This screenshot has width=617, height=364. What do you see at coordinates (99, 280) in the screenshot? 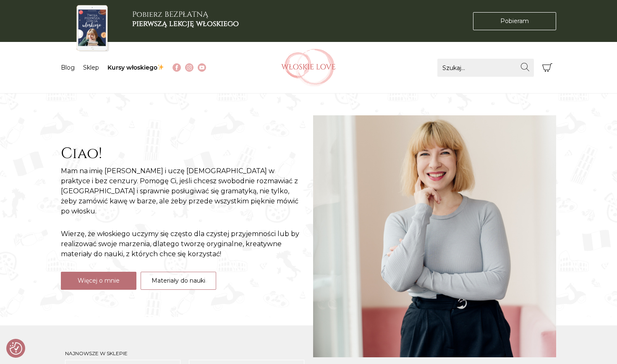
I see `a: Więcej o mnie` at bounding box center [99, 280].